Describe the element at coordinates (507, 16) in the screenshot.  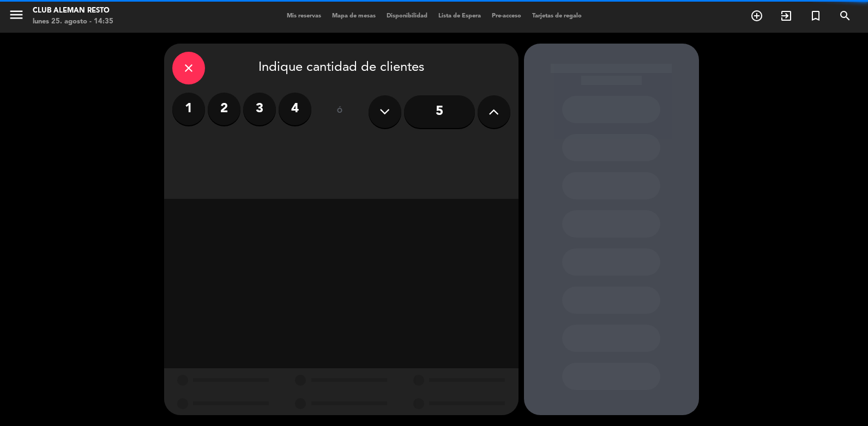
I see `span: Pre-acceso` at that location.